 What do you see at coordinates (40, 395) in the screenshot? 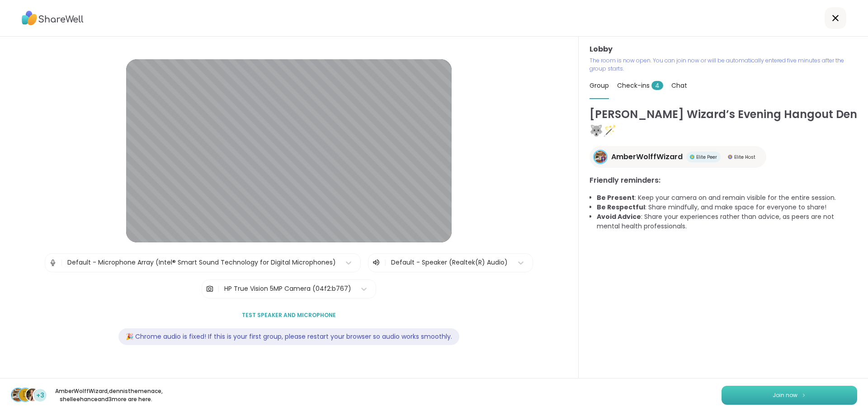
I see `span: +3` at bounding box center [40, 395].